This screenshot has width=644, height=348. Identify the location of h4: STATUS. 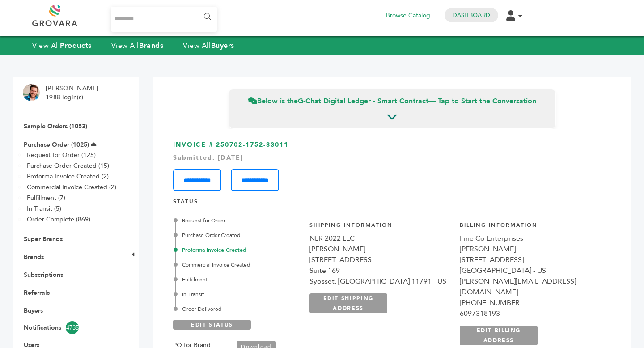
(392, 203).